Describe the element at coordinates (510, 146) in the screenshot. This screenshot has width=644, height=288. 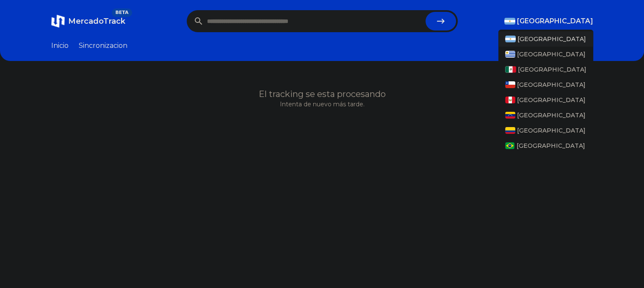
I see `img: Brasil` at that location.